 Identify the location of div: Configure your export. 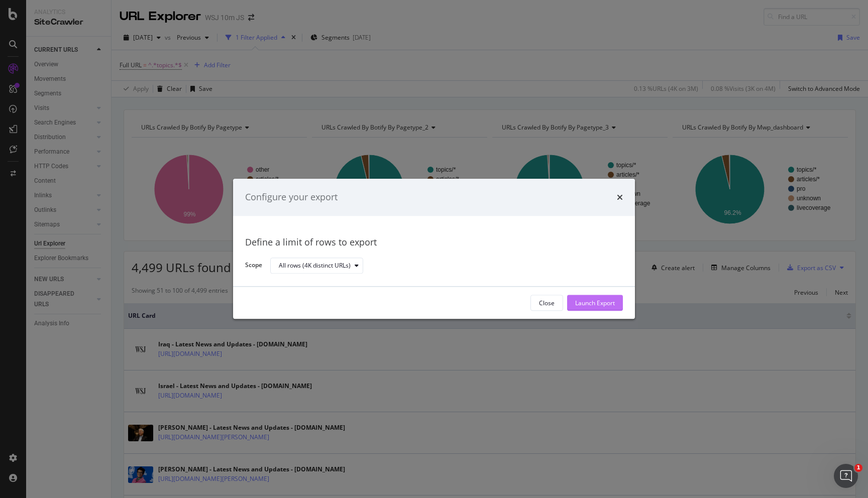
(291, 197).